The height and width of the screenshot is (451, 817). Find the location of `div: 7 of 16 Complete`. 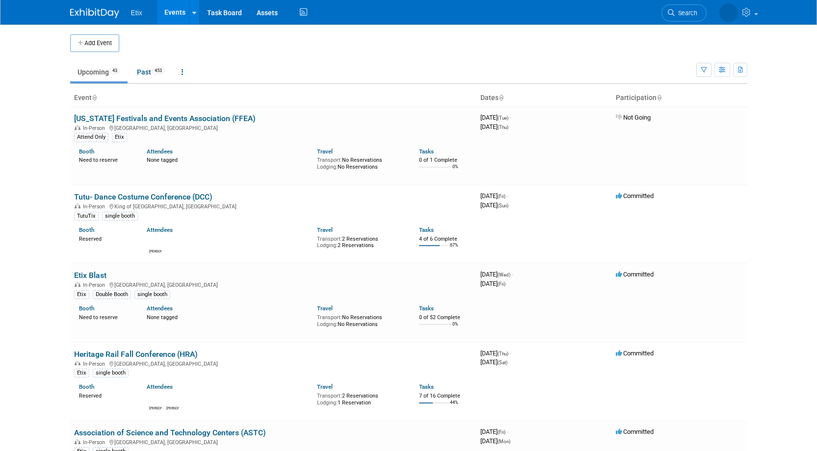

div: 7 of 16 Complete is located at coordinates (445, 396).